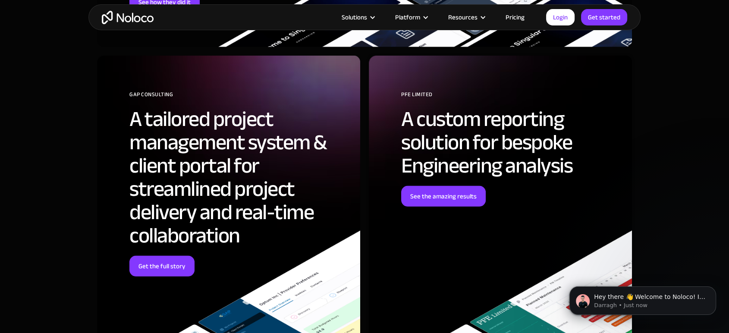  Describe the element at coordinates (128, 17) in the screenshot. I see `a: home` at that location.